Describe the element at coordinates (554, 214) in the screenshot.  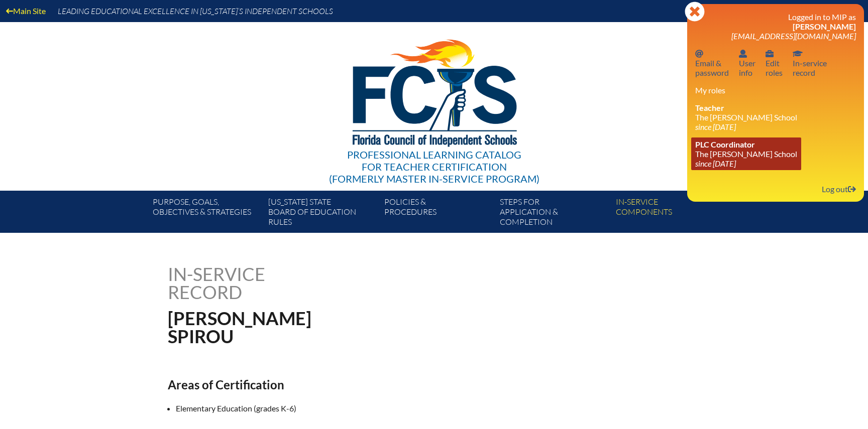
I see `a: Steps forapplication & completion` at that location.